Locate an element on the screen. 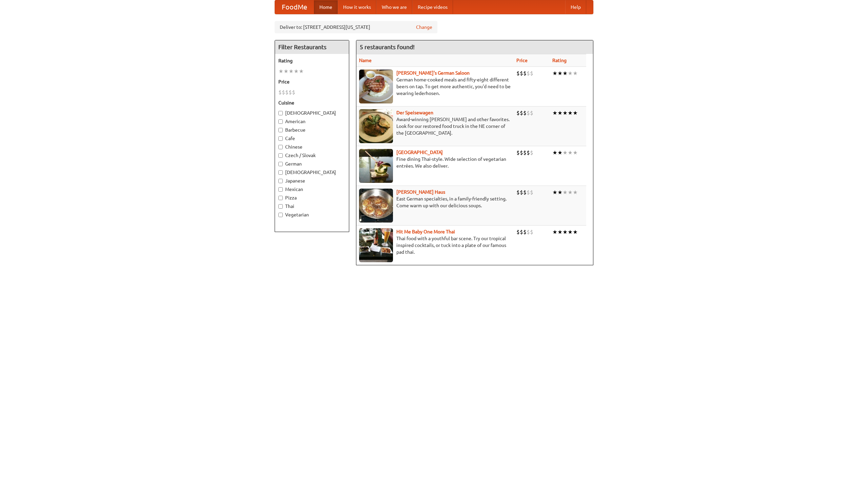 The height and width of the screenshot is (480, 868). img: speisewagen.jpg is located at coordinates (376, 126).